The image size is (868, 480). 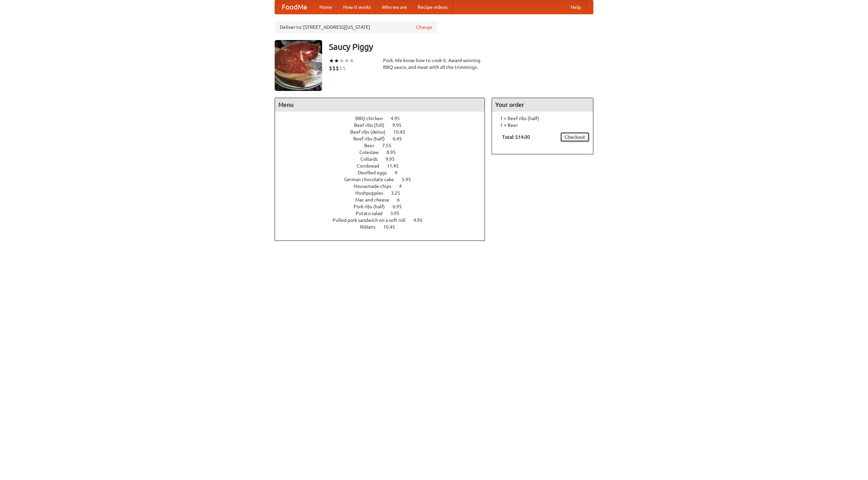 What do you see at coordinates (384, 207) in the screenshot?
I see `a: Pork ribs (half) 6.95` at bounding box center [384, 207].